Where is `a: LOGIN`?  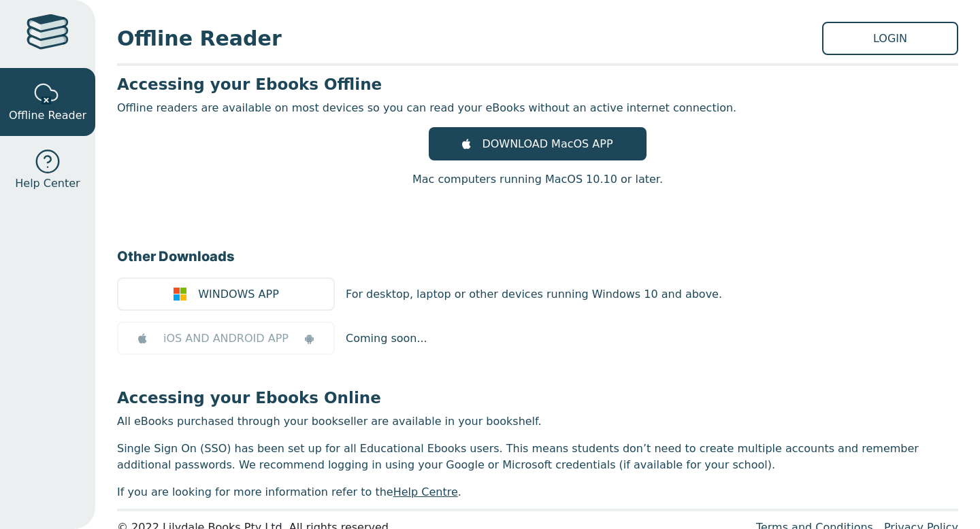 a: LOGIN is located at coordinates (890, 38).